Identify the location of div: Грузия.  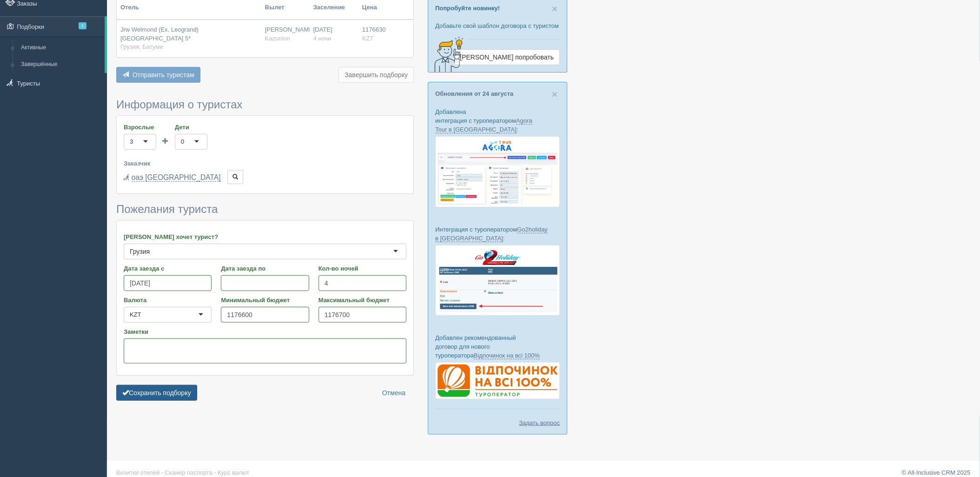
(140, 251).